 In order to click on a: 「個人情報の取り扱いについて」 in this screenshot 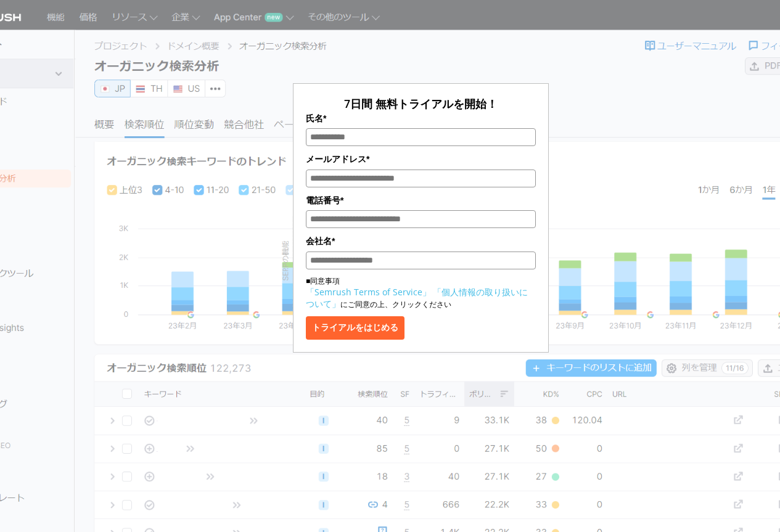, I will do `click(417, 298)`.